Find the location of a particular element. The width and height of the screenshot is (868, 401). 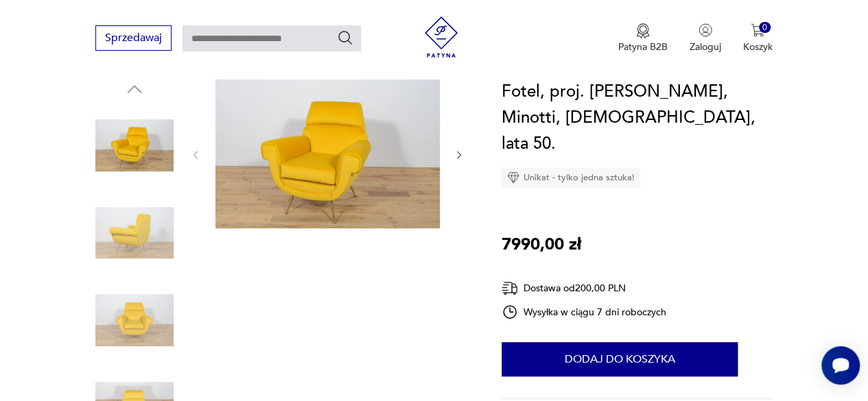

img: Ikona koszyka is located at coordinates (758, 30).